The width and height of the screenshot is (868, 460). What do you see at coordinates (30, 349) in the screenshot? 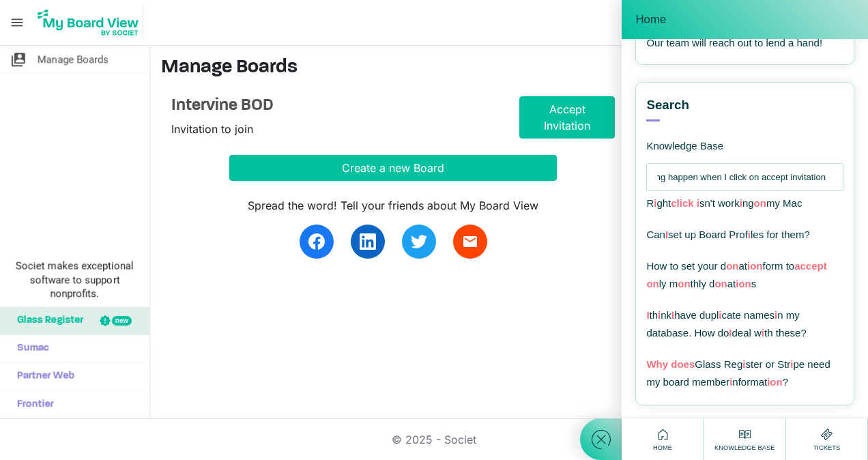
I see `span: Sumac` at bounding box center [30, 349].